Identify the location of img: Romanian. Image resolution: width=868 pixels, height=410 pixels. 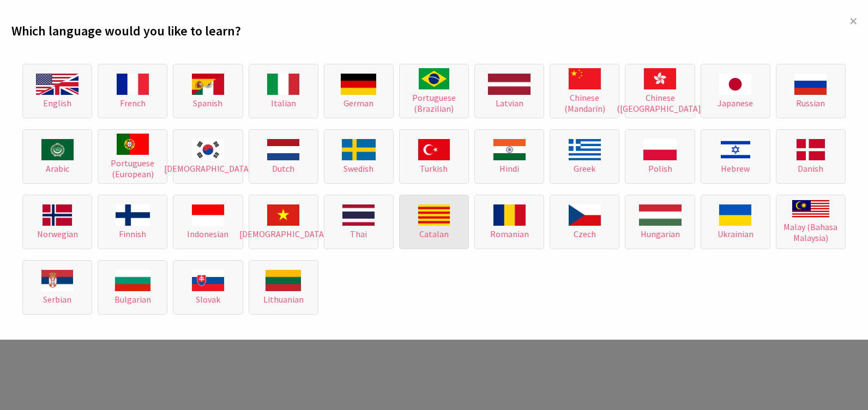
(509, 215).